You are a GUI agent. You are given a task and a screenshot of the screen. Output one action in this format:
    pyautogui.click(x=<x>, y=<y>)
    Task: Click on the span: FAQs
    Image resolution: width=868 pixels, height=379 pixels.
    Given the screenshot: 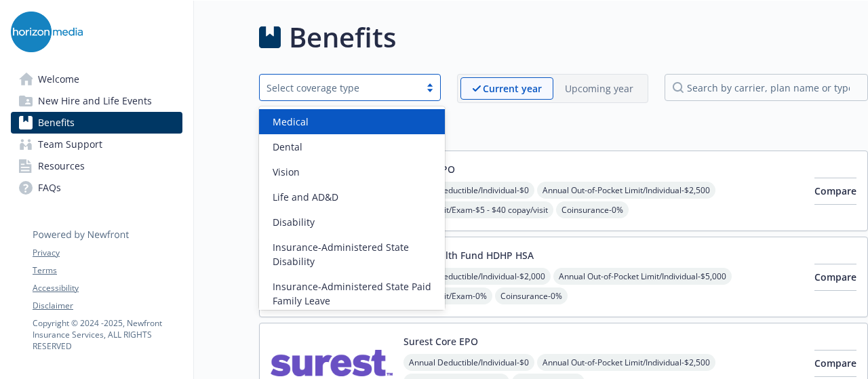 What is the action you would take?
    pyautogui.click(x=49, y=188)
    